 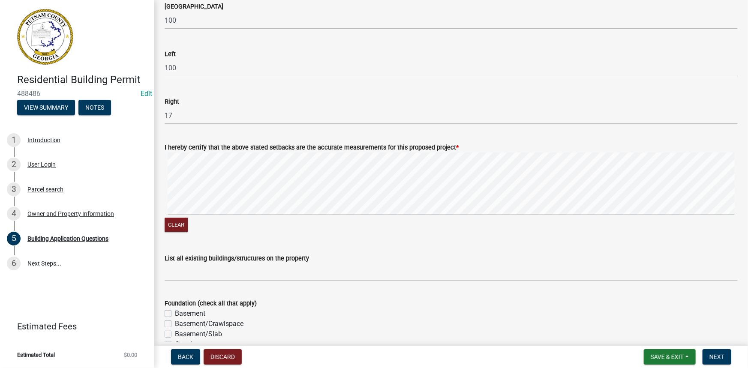 What do you see at coordinates (42, 165) in the screenshot?
I see `div: User Login` at bounding box center [42, 165].